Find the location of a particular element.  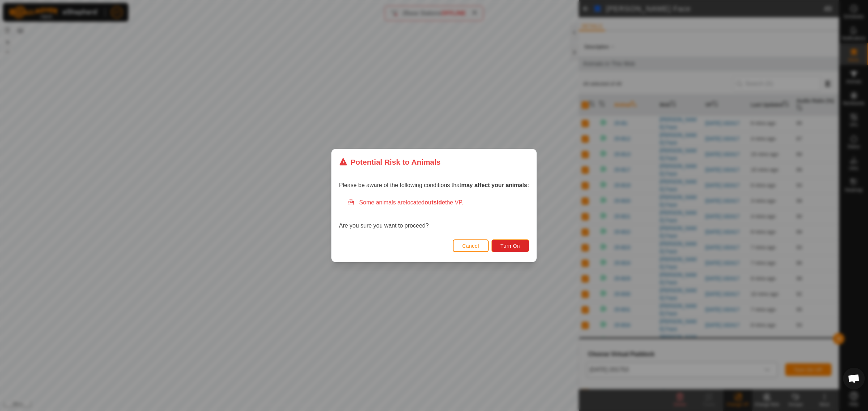

div: Open chat is located at coordinates (854, 379).